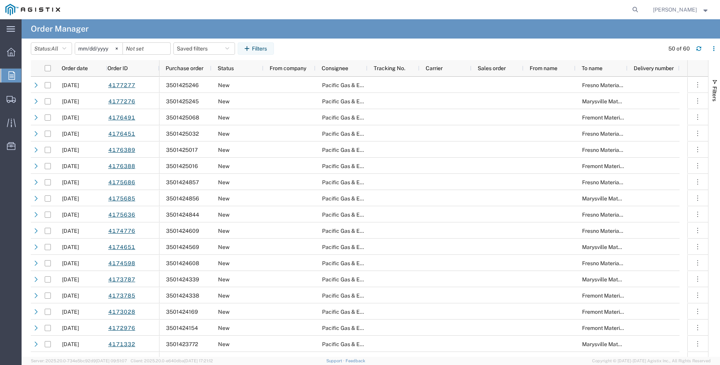 The width and height of the screenshot is (720, 365). I want to click on span: 3501424569, so click(183, 247).